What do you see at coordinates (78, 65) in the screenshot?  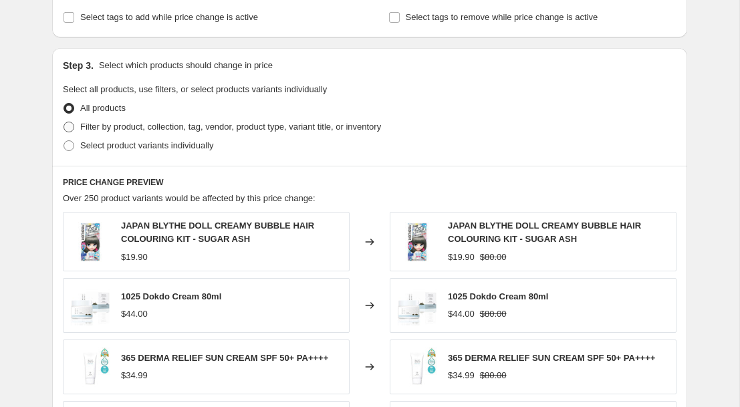 I see `h2: Step 3.` at bounding box center [78, 65].